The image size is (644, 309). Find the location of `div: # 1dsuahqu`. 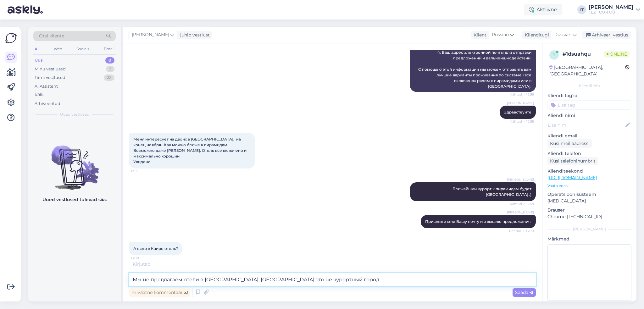

div: # 1dsuahqu is located at coordinates (583, 54).